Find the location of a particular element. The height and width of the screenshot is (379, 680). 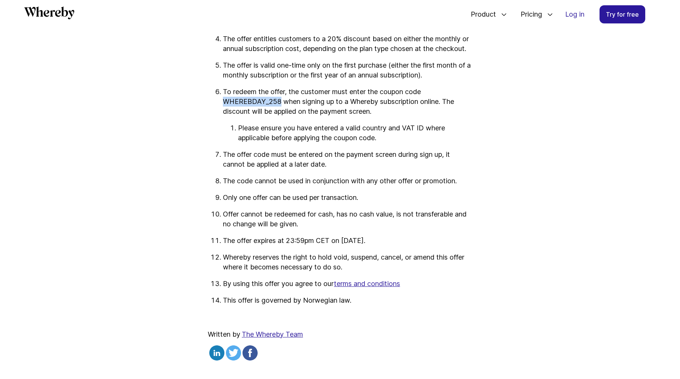

a: Try for free is located at coordinates (622, 14).